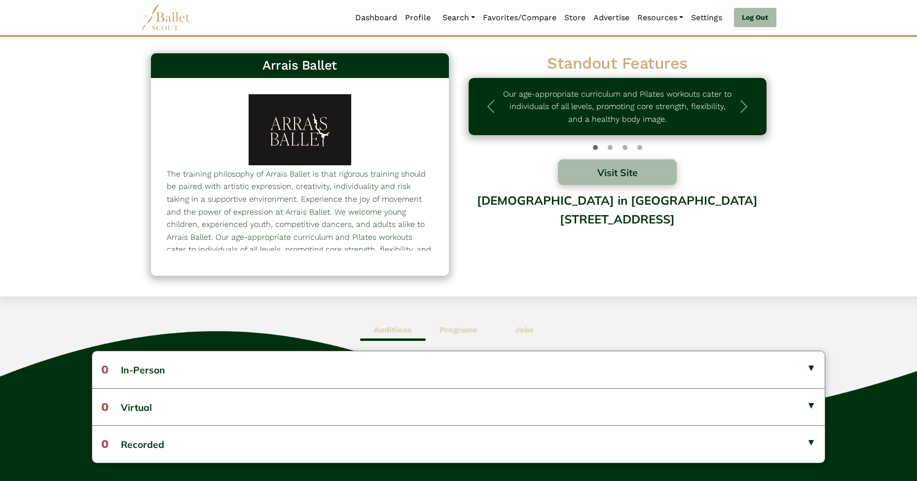 Image resolution: width=917 pixels, height=481 pixels. What do you see at coordinates (625, 148) in the screenshot?
I see `button: Slide 2` at bounding box center [625, 148].